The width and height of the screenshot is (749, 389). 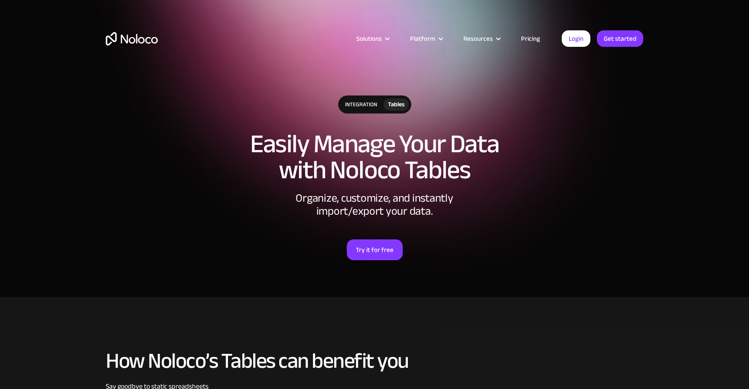 What do you see at coordinates (374, 250) in the screenshot?
I see `div: Try it for free` at bounding box center [374, 250].